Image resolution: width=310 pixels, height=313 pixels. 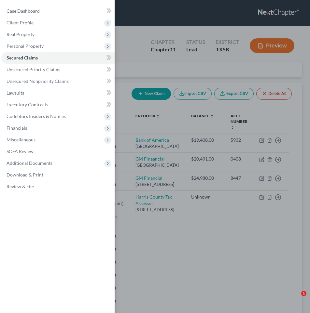 I want to click on a: Lawsuits, so click(x=58, y=93).